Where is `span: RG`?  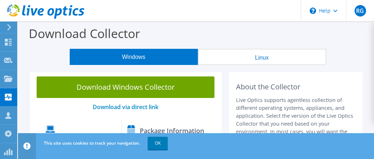 span: RG is located at coordinates (360, 11).